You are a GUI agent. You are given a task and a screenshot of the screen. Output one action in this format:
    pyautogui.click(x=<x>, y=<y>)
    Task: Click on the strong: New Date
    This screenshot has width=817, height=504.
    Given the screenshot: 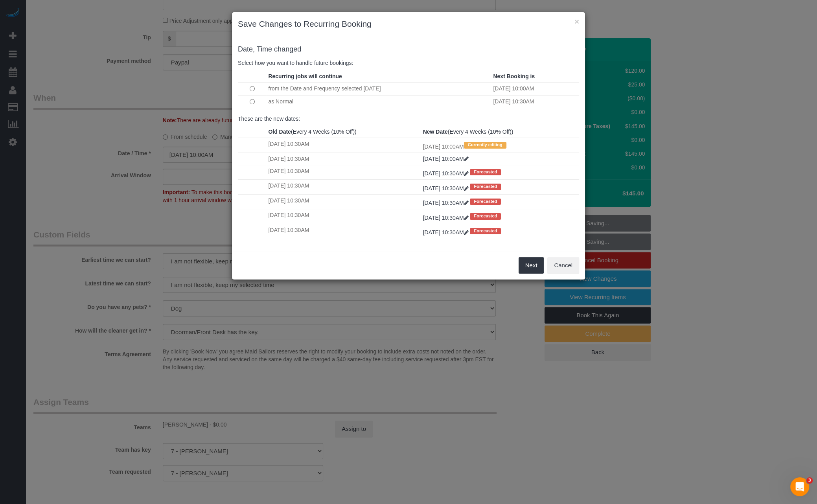 What is the action you would take?
    pyautogui.click(x=435, y=132)
    